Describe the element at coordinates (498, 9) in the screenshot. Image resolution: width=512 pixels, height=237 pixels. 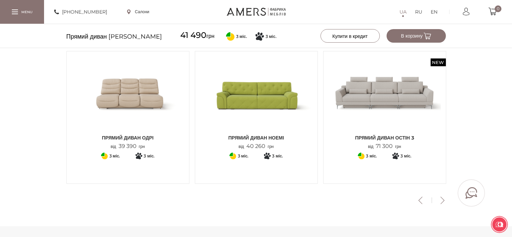
I see `span: 0` at that location.